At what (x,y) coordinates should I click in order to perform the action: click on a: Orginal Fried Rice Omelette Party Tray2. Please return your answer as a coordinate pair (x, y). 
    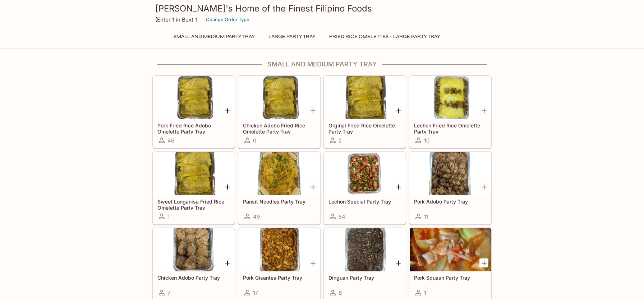
    Looking at the image, I should click on (365, 112).